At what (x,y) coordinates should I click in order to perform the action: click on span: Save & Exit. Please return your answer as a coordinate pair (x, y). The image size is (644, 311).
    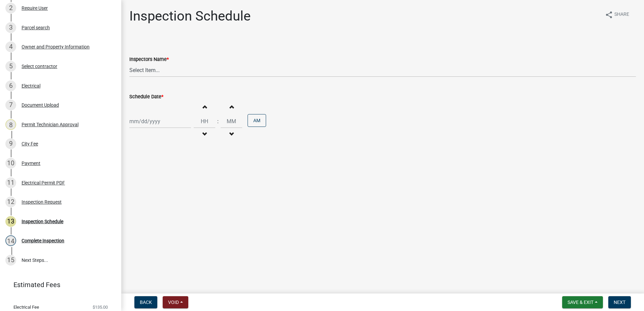
    Looking at the image, I should click on (580, 302).